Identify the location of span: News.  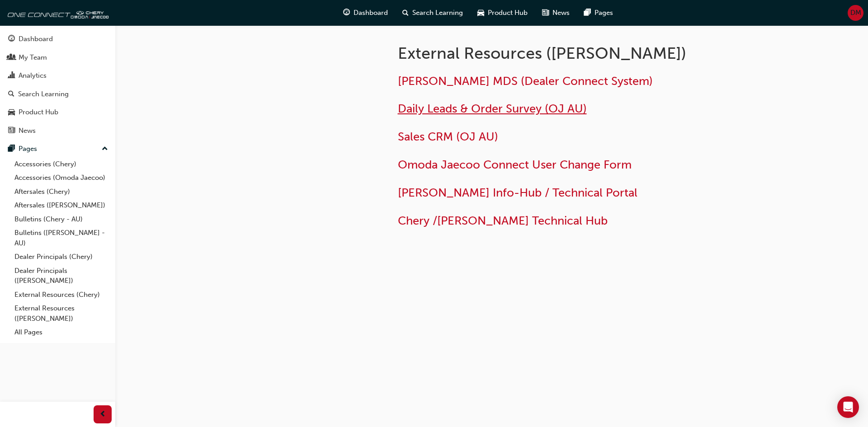
(561, 13).